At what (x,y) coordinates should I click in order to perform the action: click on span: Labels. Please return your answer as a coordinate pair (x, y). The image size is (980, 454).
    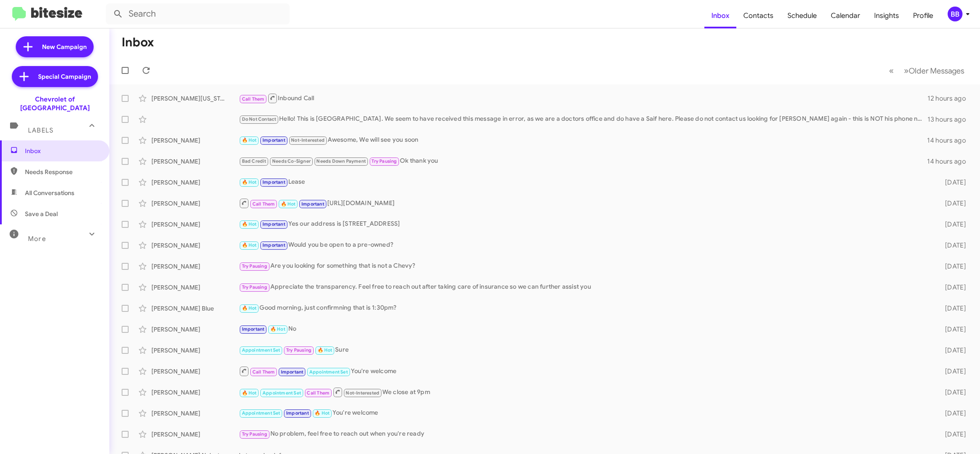
    Looking at the image, I should click on (40, 130).